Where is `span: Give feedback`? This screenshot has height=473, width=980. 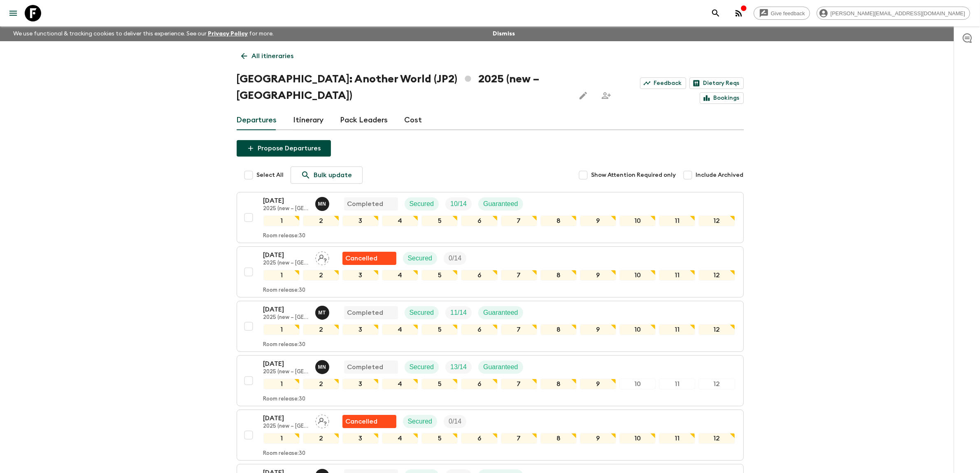
span: Give feedback is located at coordinates (788, 13).